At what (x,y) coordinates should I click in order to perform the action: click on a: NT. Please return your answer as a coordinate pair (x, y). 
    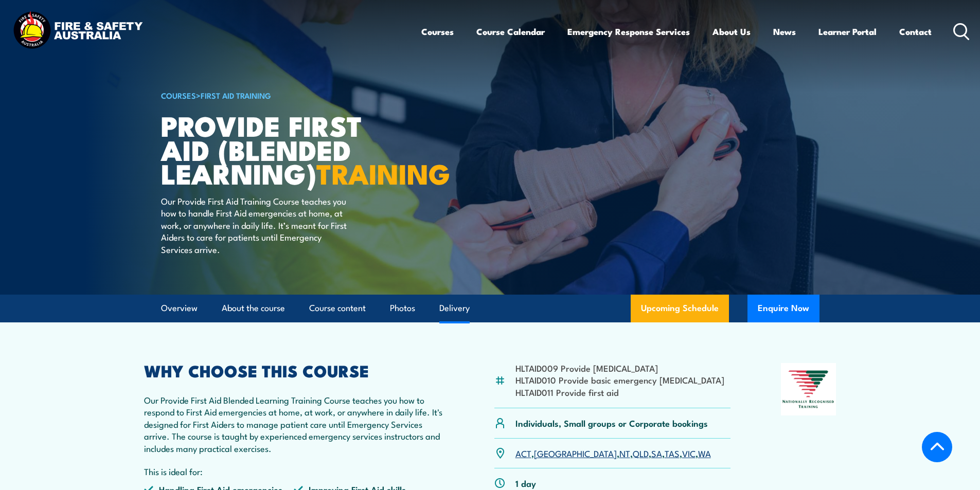
    Looking at the image, I should click on (624, 453).